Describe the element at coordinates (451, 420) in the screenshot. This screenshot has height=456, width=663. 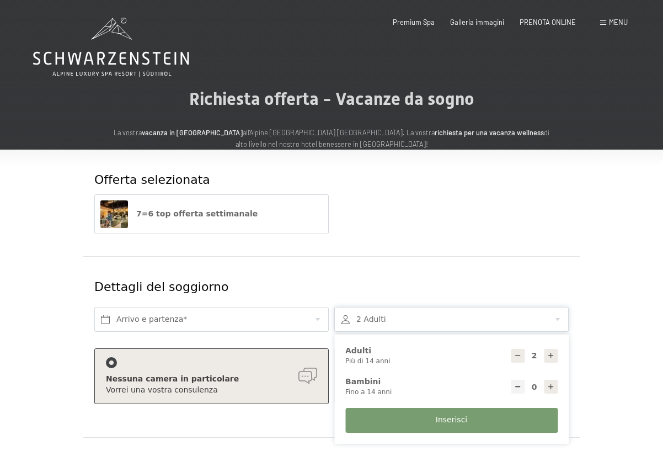
I see `span: Inserisci` at that location.